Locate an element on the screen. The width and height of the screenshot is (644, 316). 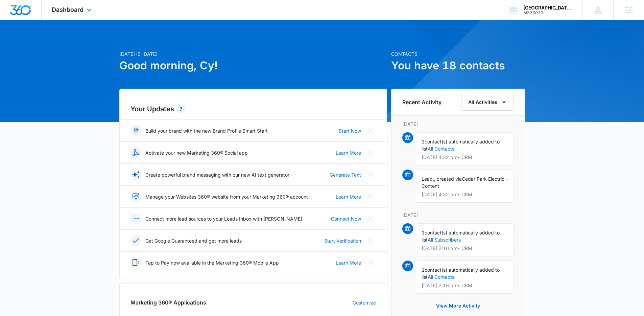
h2: Marketing 360® Applications is located at coordinates (169, 303).